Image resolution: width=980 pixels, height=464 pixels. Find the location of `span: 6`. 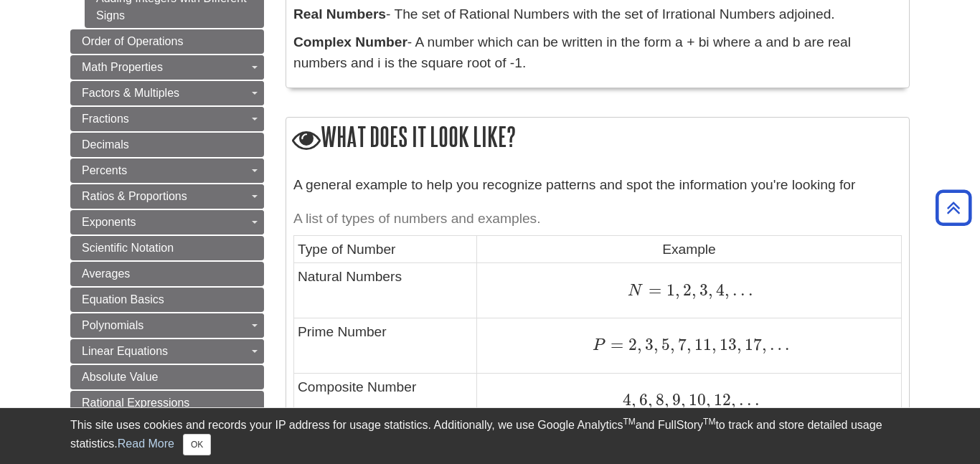

span: 6 is located at coordinates (642, 400).